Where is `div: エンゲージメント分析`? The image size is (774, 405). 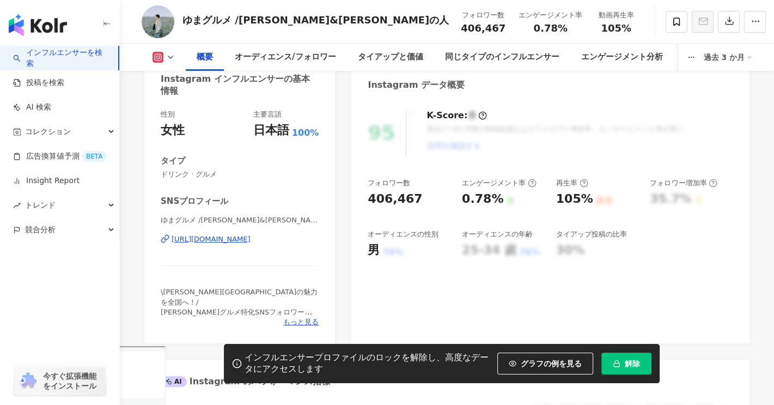
div: エンゲージメント分析 is located at coordinates (622, 57).